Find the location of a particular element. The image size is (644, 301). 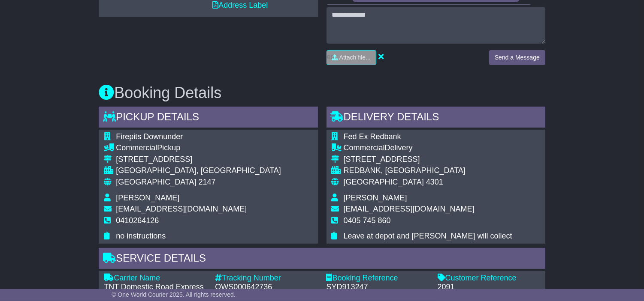

div: Customer Reference is located at coordinates (489, 279).